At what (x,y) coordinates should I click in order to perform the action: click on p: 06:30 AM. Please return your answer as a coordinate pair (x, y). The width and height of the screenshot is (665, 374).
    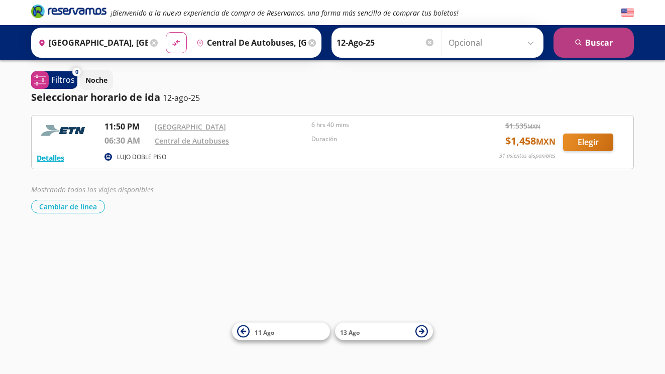
    Looking at the image, I should click on (127, 141).